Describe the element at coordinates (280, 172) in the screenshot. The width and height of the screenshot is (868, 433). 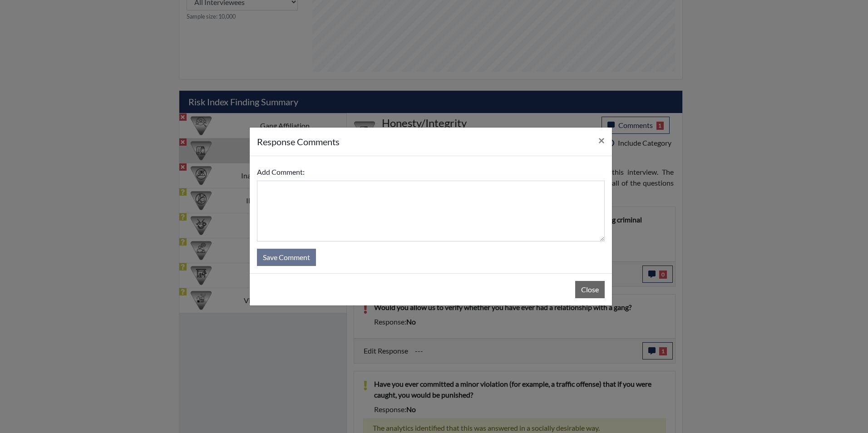
I see `label: Add Comment:` at that location.